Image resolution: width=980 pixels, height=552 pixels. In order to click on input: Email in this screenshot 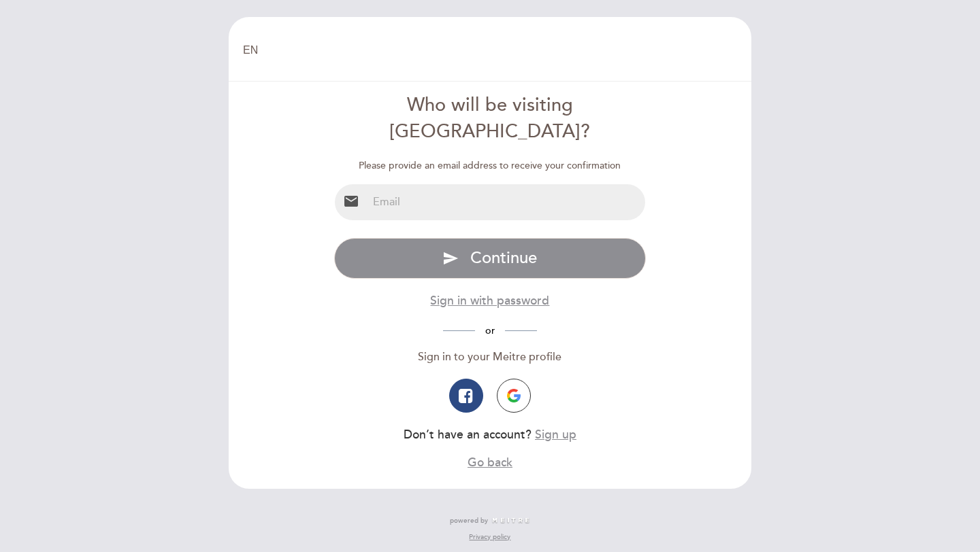, I will do `click(507, 202)`.